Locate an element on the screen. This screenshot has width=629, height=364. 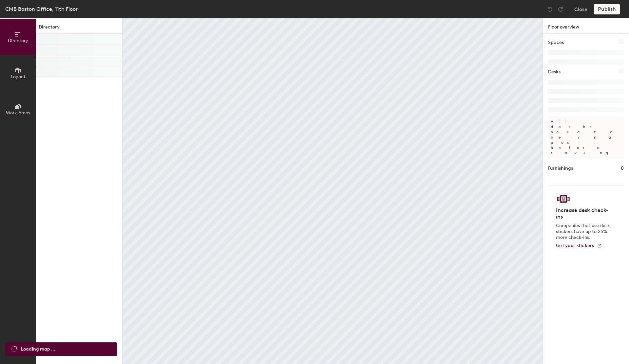
img: Undo is located at coordinates (551, 9).